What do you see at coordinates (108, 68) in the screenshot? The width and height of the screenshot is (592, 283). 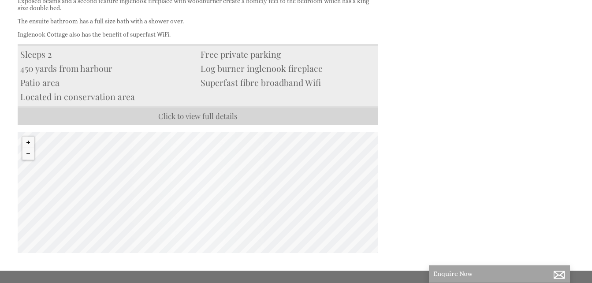 I see `li: 450 yards from harbour` at bounding box center [108, 68].